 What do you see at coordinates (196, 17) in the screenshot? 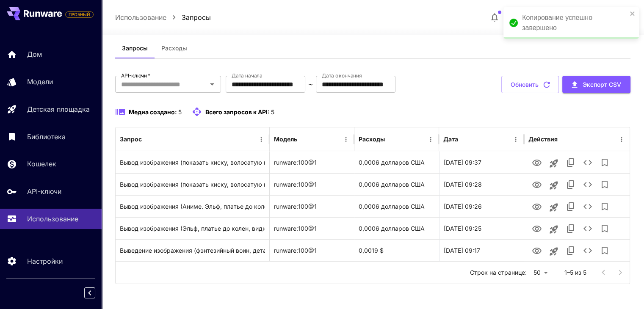
I see `a: Запросы` at bounding box center [196, 17].